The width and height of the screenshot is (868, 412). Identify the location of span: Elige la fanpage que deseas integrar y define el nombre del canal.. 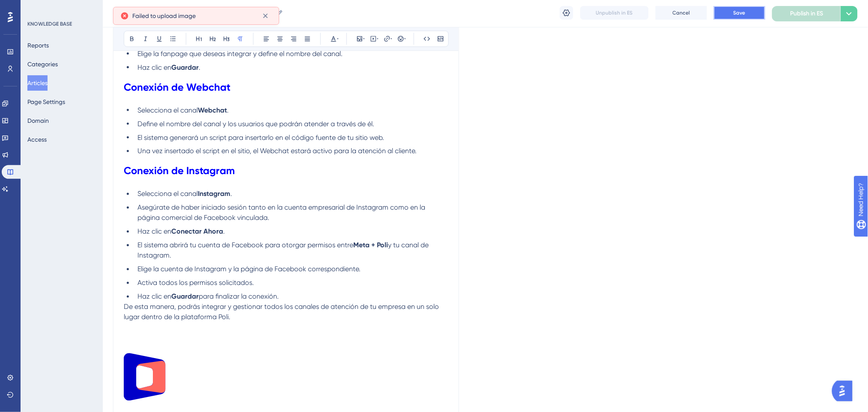
(240, 54).